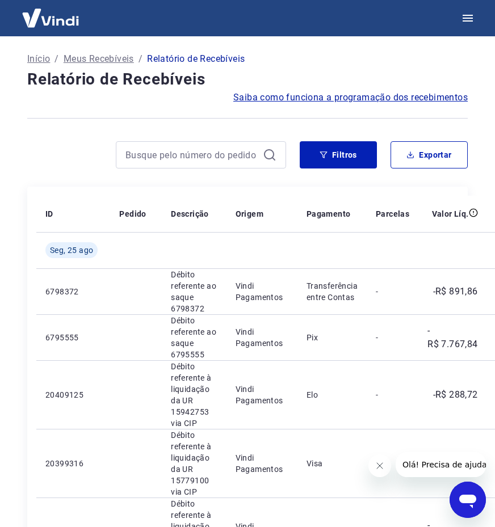 This screenshot has width=495, height=527. What do you see at coordinates (39, 59) in the screenshot?
I see `a: Início` at bounding box center [39, 59].